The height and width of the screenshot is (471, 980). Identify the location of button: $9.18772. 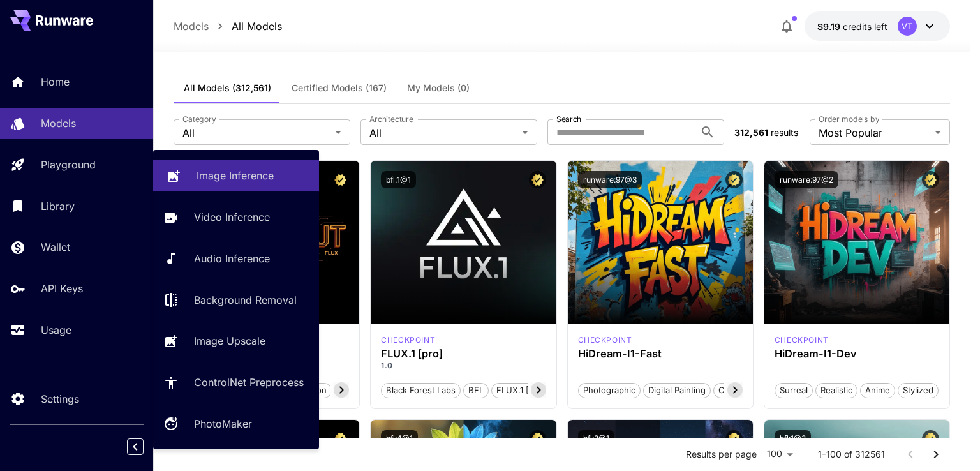
(877, 26).